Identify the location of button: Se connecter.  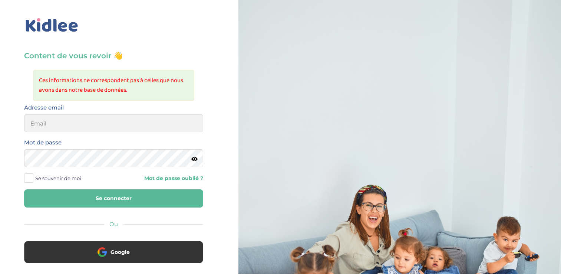
(114, 198).